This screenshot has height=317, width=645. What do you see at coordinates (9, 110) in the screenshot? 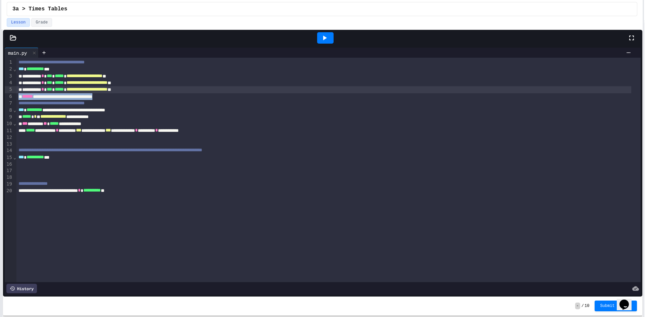
I see `div: 8` at bounding box center [9, 110].